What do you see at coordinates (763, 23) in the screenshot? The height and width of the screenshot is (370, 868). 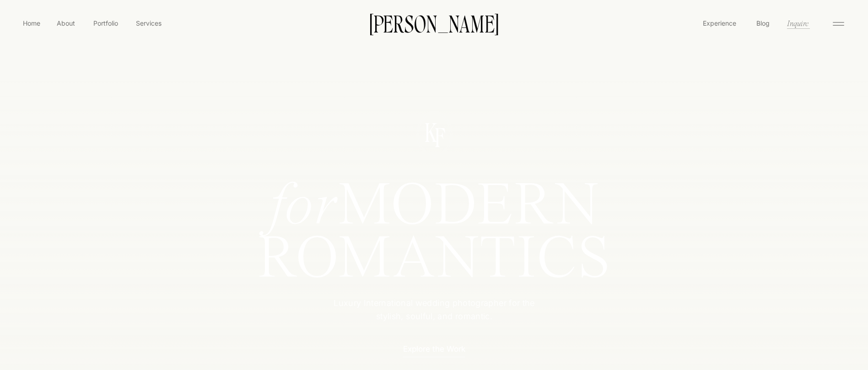 I see `nav: Blog` at bounding box center [763, 23].